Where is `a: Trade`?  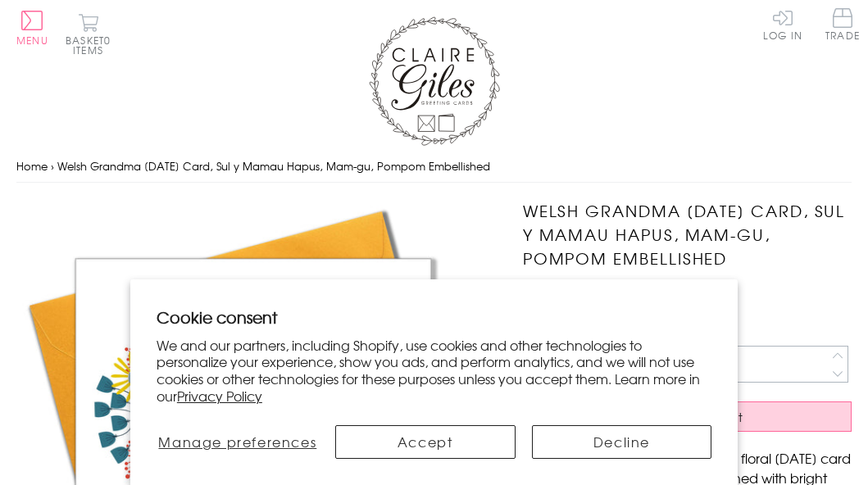 a: Trade is located at coordinates (842, 26).